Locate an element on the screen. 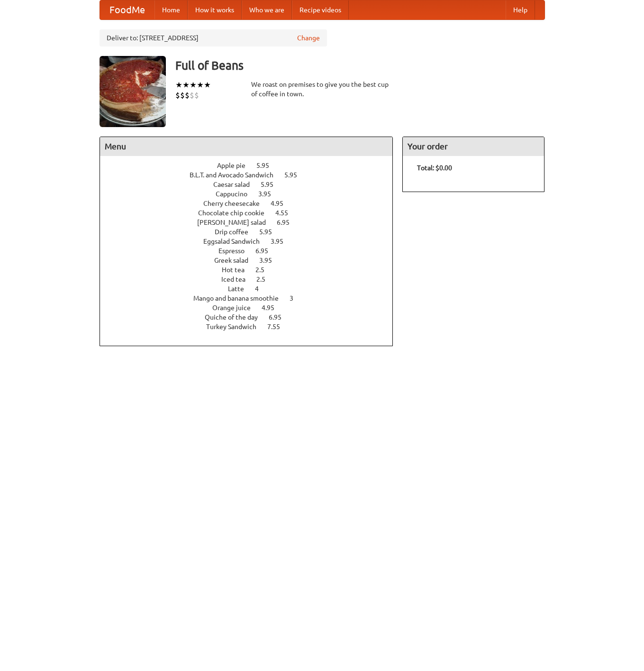 The height and width of the screenshot is (671, 644). a: Apple pie 5.95 is located at coordinates (252, 166).